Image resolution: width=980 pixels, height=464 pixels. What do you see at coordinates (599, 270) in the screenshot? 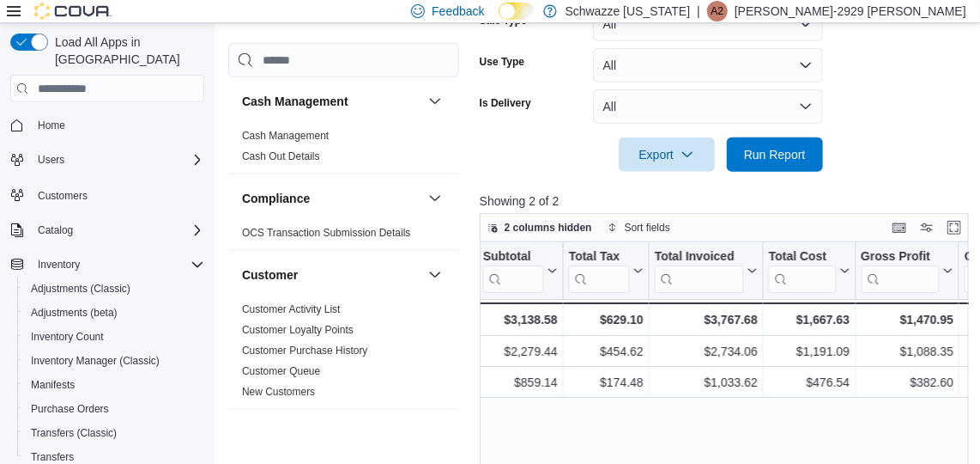
I see `div: Total Tax` at bounding box center [599, 270].